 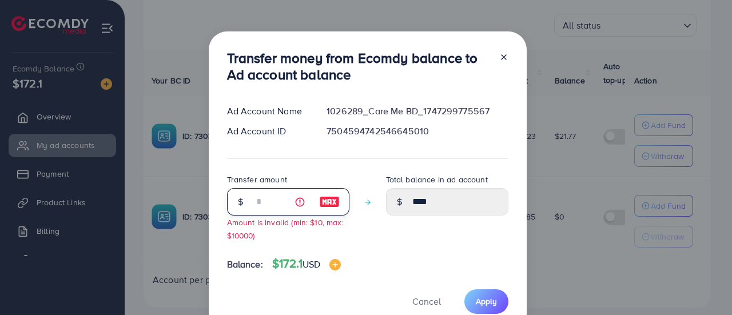 I want to click on button: Apply, so click(x=486, y=301).